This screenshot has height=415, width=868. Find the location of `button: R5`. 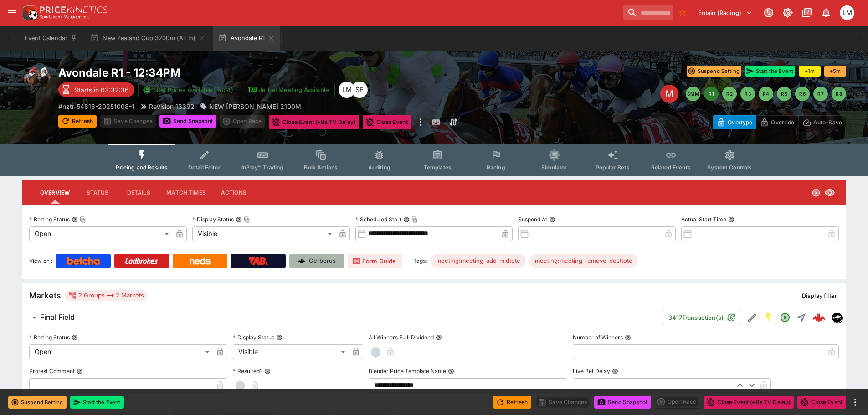

button: R5 is located at coordinates (784, 94).